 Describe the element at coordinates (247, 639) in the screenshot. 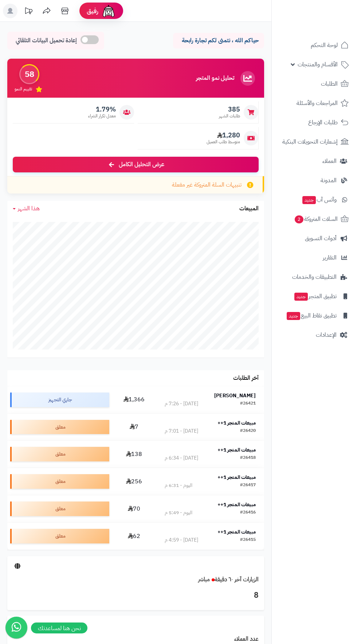

I see `a: عدد العملاء` at that location.